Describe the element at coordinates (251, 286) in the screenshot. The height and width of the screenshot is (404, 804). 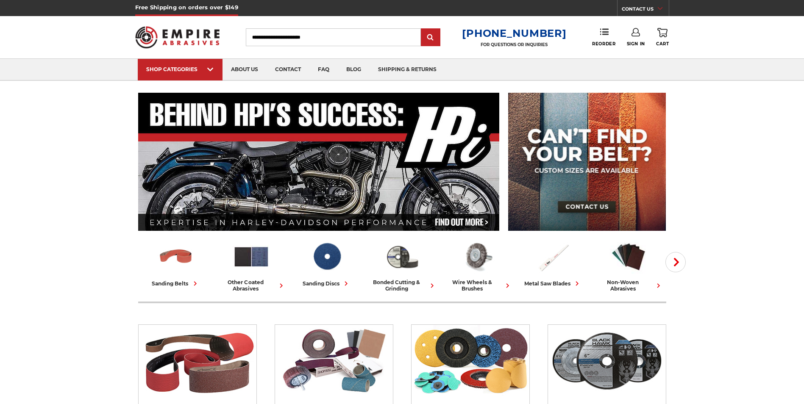
I see `div: other coated abrasives` at that location.